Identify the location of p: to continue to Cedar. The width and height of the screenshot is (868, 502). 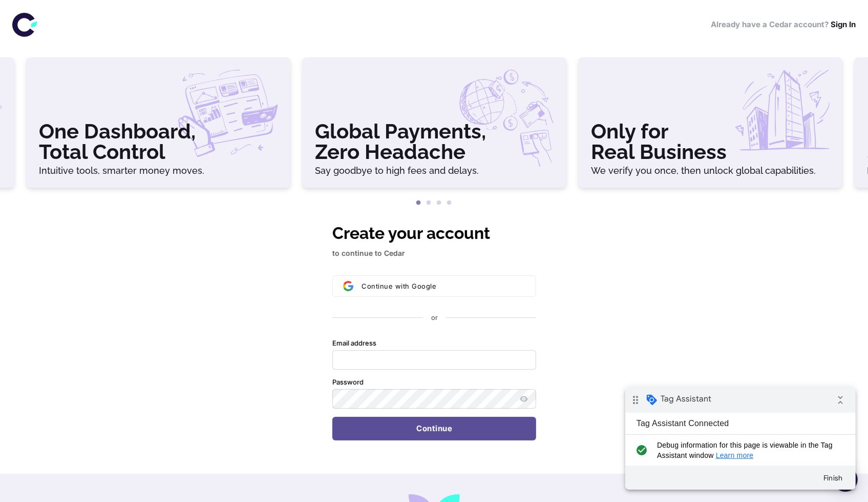
(434, 253).